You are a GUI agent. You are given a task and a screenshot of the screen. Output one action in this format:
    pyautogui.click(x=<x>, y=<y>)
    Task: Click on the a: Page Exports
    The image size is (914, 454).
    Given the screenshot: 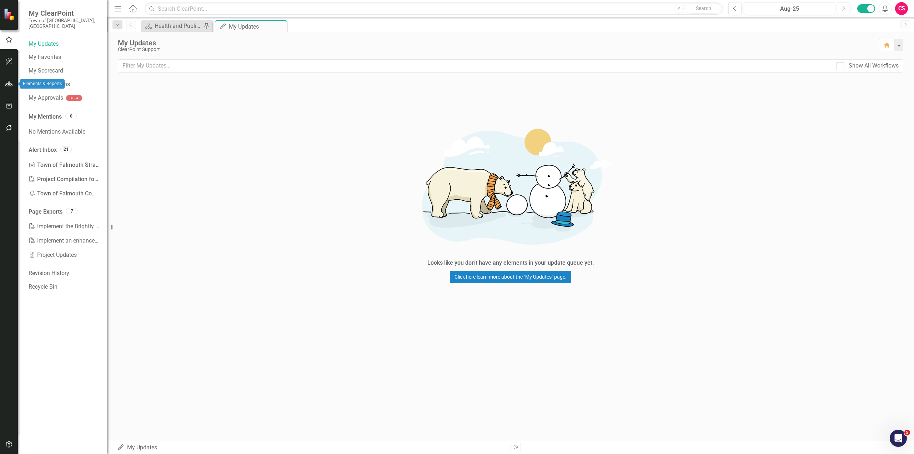 What is the action you would take?
    pyautogui.click(x=45, y=212)
    